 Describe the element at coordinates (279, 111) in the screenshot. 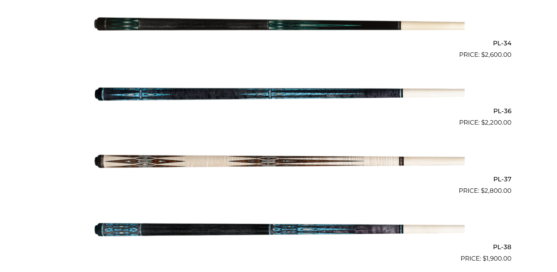

I see `h2: PL-36` at that location.